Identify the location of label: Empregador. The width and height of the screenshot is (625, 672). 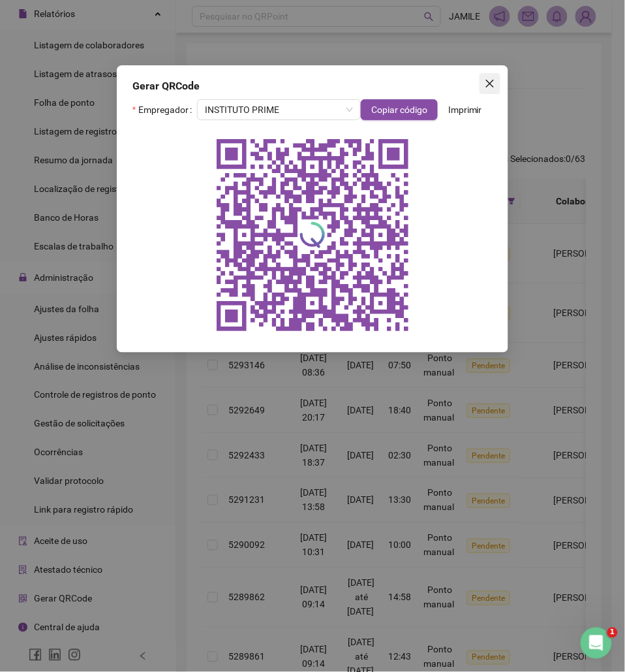
(164, 109).